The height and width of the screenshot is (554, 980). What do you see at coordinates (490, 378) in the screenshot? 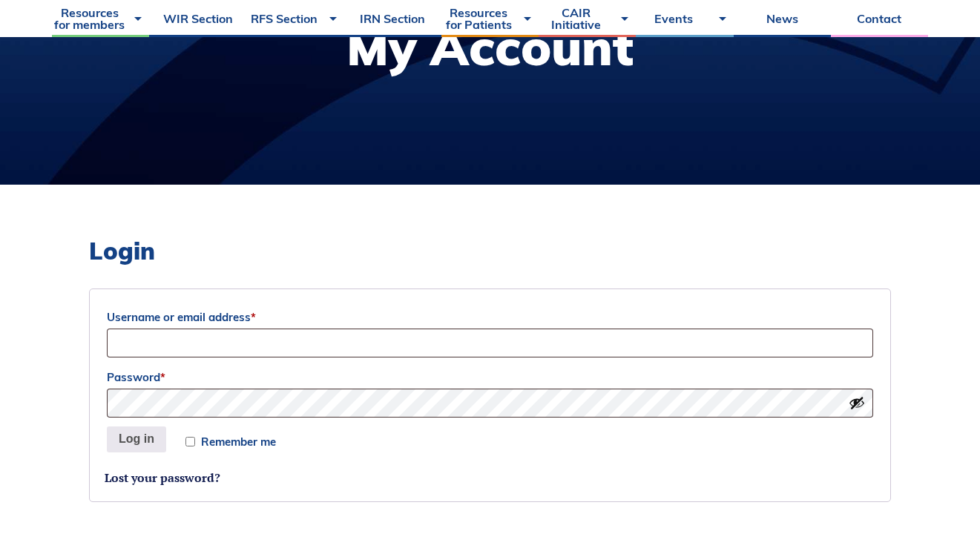
I see `label: Password` at bounding box center [490, 378].